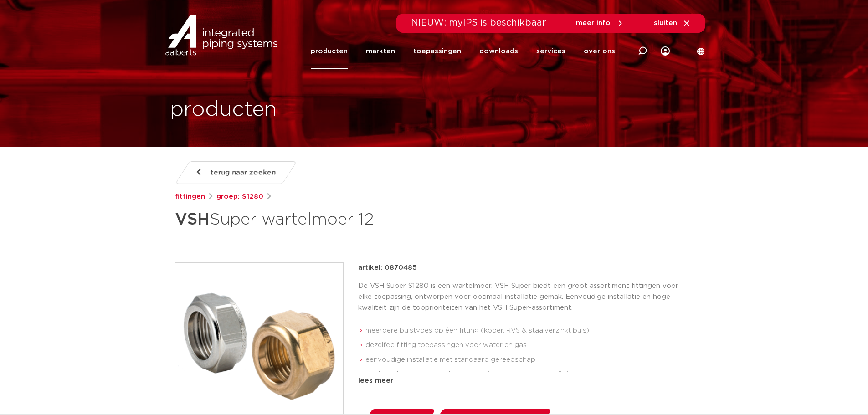 The height and width of the screenshot is (415, 868). Describe the element at coordinates (525, 381) in the screenshot. I see `div: lees meer` at that location.